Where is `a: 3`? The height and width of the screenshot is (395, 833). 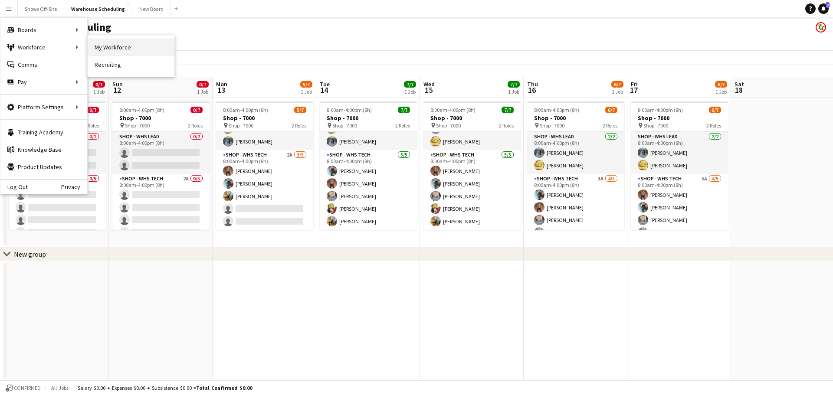 a: 3 is located at coordinates (824, 9).